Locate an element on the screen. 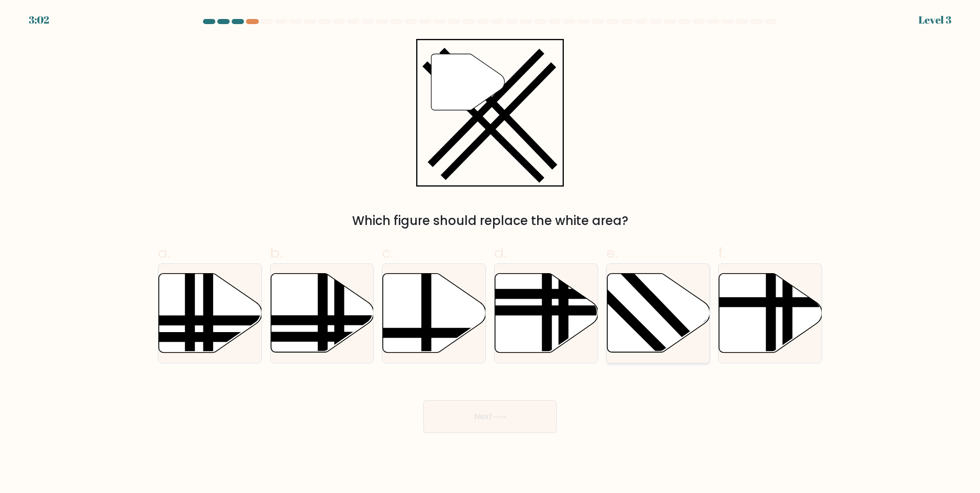  span: f. is located at coordinates (722, 252).